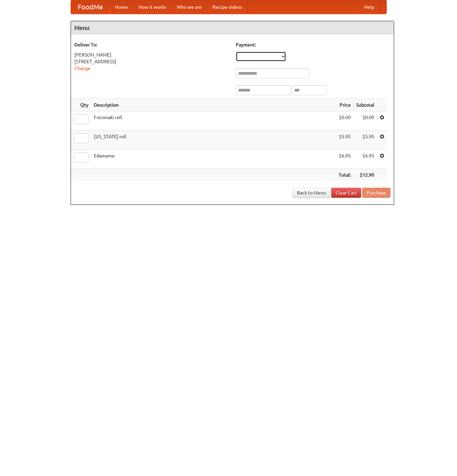  I want to click on th: Subtotal, so click(366, 105).